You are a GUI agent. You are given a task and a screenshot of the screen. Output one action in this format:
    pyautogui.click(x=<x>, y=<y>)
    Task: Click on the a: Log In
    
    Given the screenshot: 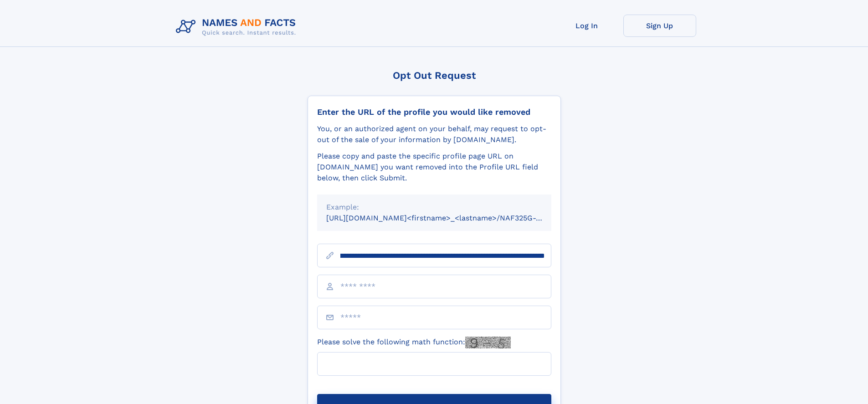 What is the action you would take?
    pyautogui.click(x=587, y=26)
    